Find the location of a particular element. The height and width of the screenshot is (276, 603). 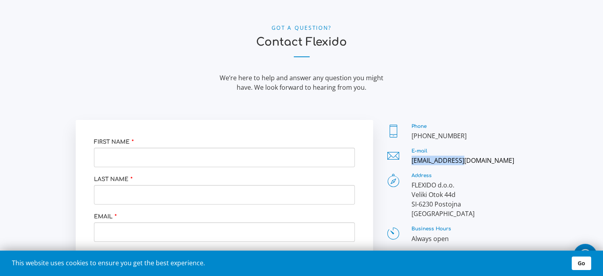

label: Last name is located at coordinates (114, 179).